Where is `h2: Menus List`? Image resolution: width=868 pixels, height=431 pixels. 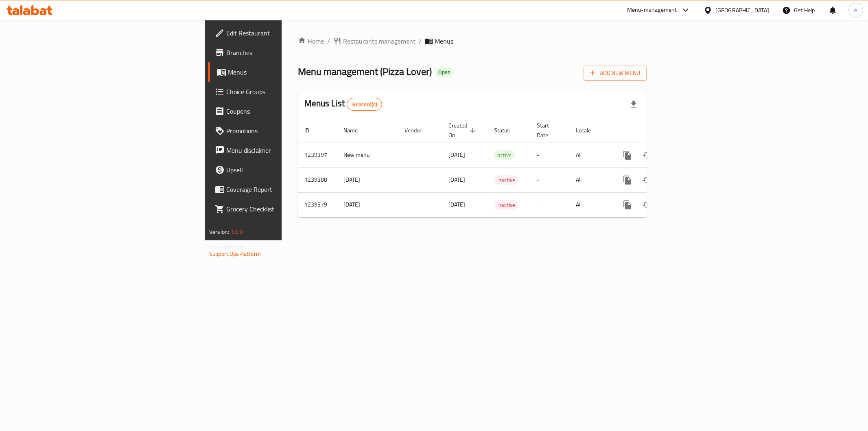 h2: Menus List is located at coordinates (343, 104).